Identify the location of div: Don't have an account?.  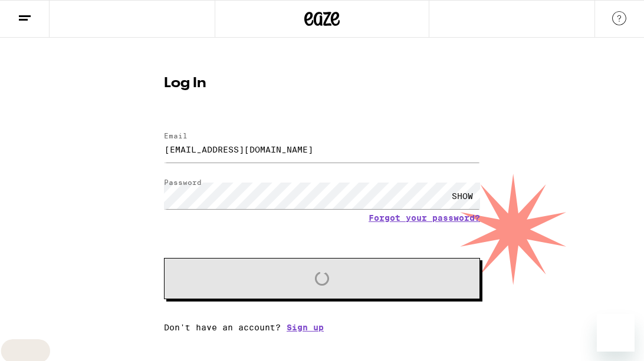
(322, 327).